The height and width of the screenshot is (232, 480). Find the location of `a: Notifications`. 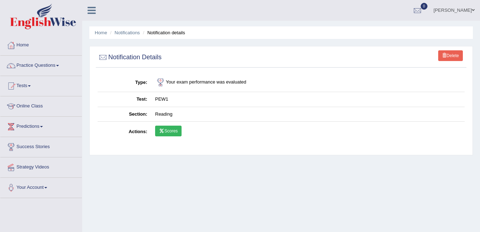

a: Notifications is located at coordinates (127, 32).